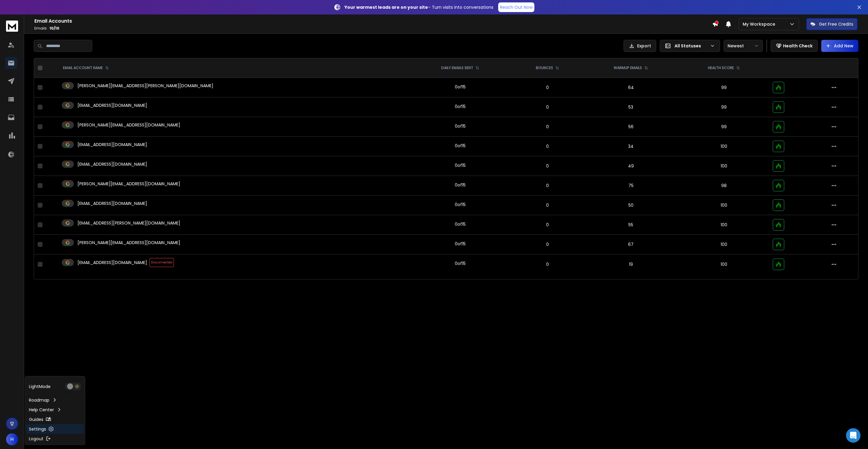 The image size is (868, 449). What do you see at coordinates (630, 87) in the screenshot?
I see `td: 64` at bounding box center [630, 87].